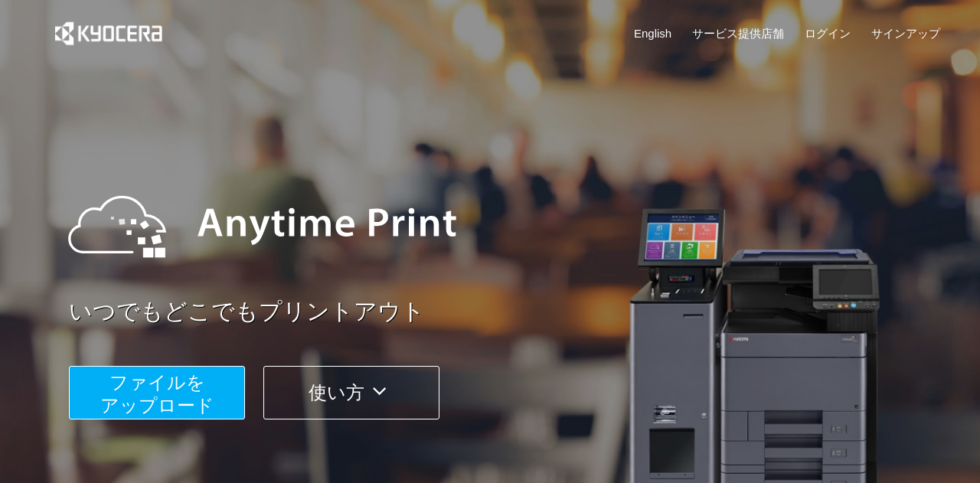 The height and width of the screenshot is (483, 980). What do you see at coordinates (738, 33) in the screenshot?
I see `a: サービス提供店舗` at bounding box center [738, 33].